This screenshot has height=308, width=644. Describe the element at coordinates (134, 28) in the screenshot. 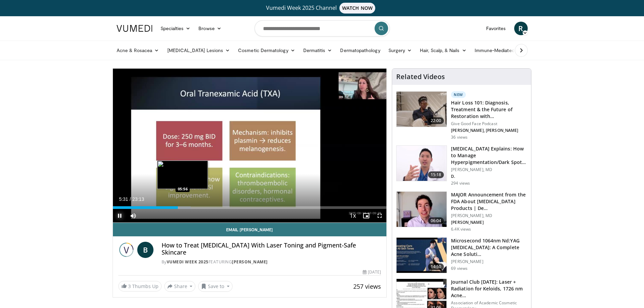

I see `img: VuMedi Logo` at that location.